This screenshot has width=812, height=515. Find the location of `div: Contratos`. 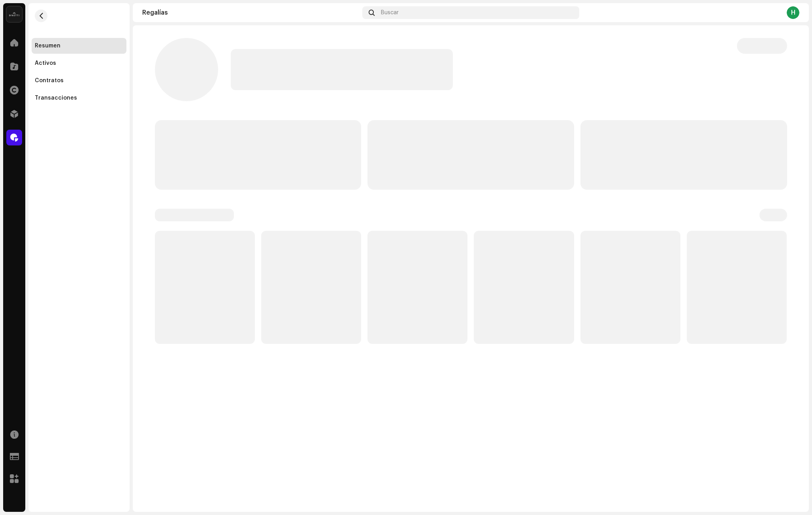

div: Contratos is located at coordinates (49, 81).